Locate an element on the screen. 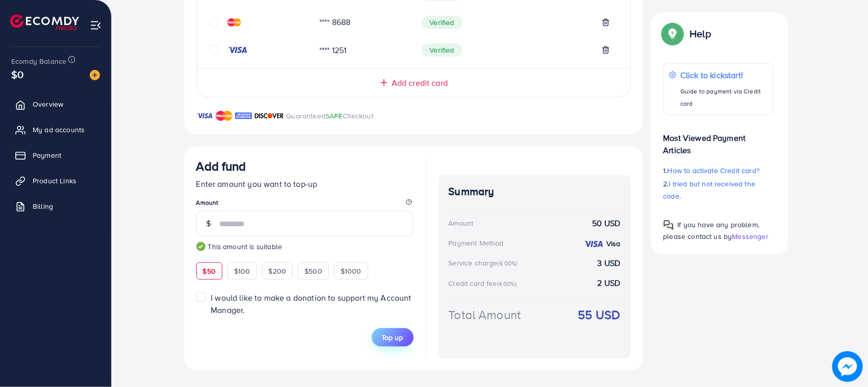 This screenshot has height=387, width=868. span: Top up is located at coordinates (392, 337).